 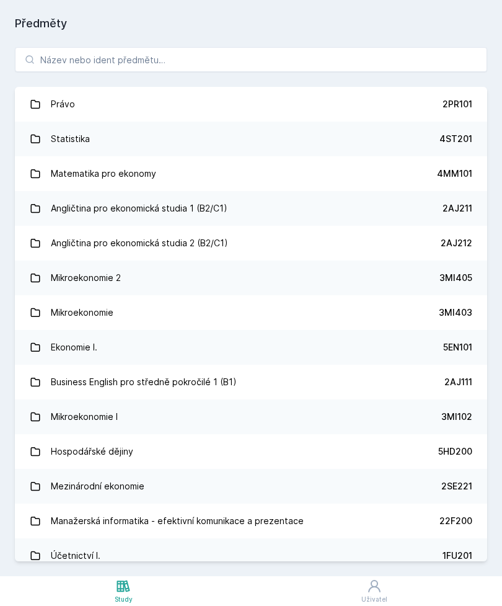 I want to click on div: 2PR101, so click(x=458, y=104).